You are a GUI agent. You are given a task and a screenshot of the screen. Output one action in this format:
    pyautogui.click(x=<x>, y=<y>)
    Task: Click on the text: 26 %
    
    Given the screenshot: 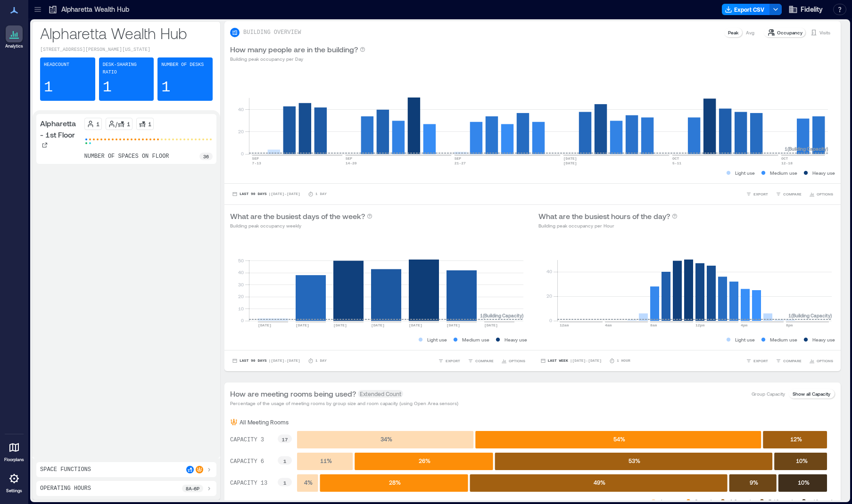 What is the action you would take?
    pyautogui.click(x=424, y=460)
    